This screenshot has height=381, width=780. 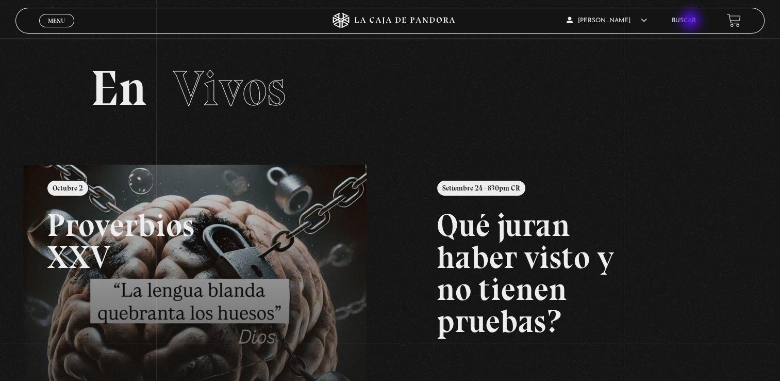 I want to click on span: Menu, so click(x=56, y=21).